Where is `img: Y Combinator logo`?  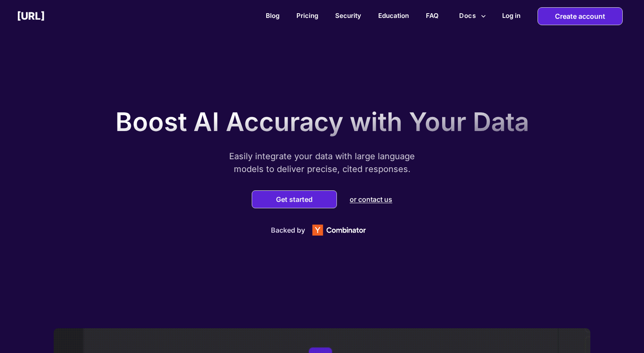
img: Y Combinator logo is located at coordinates (339, 230).